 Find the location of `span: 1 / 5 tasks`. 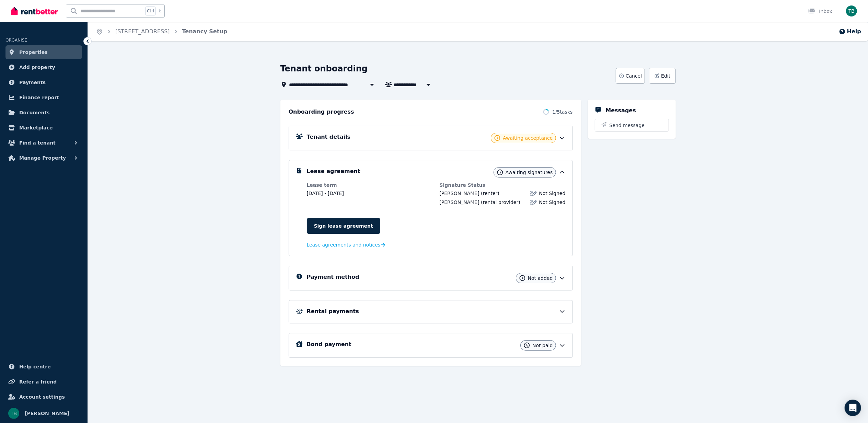

span: 1 / 5 tasks is located at coordinates (562, 111).